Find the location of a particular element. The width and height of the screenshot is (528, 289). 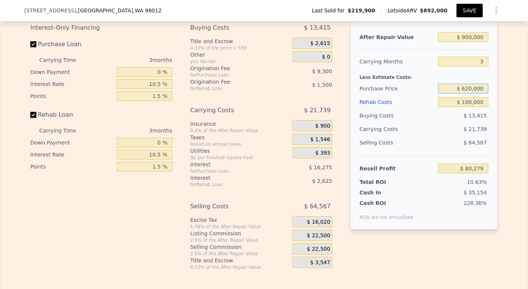

input: Purchase Loan is located at coordinates (33, 44).